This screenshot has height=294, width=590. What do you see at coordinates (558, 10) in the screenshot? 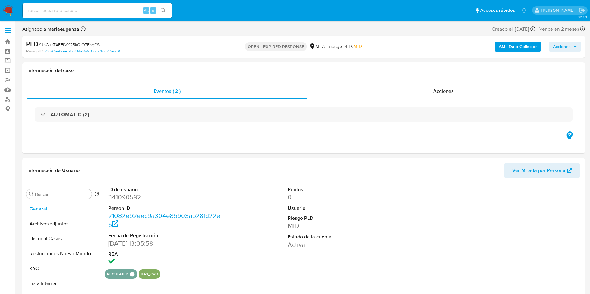
I see `p: agostina.faruolo@mercadolibre.com` at bounding box center [558, 10].